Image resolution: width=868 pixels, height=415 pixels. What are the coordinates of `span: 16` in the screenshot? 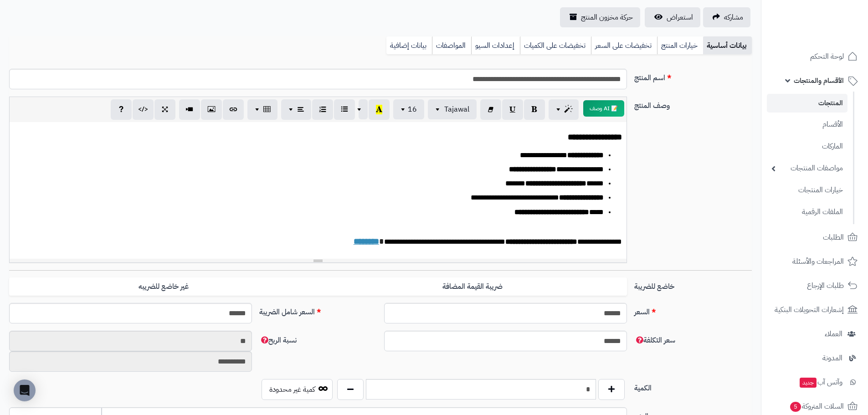 It's located at (412, 109).